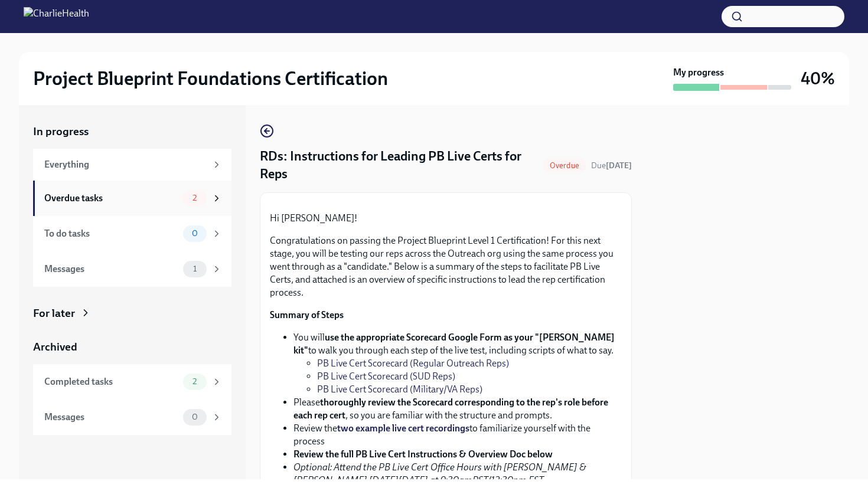 The width and height of the screenshot is (868, 491). Describe the element at coordinates (133, 198) in the screenshot. I see `a: Overdue tasks2` at that location.